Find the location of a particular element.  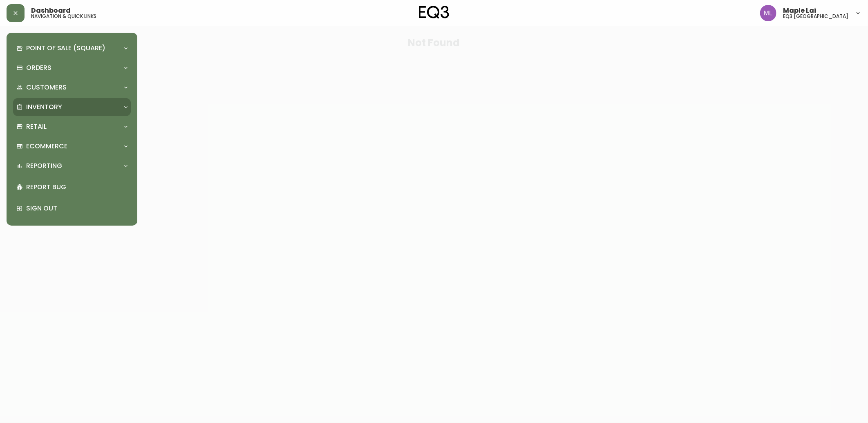

img: 61e28cffcf8cc9f4e300d877dd684943 is located at coordinates (769, 13).